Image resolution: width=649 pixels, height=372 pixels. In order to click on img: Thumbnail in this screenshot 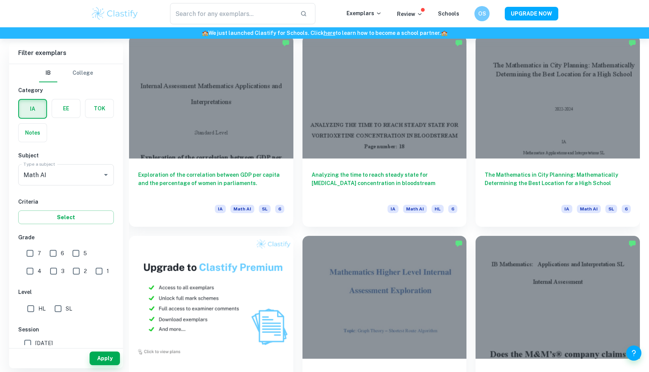, I will do `click(211, 297)`.